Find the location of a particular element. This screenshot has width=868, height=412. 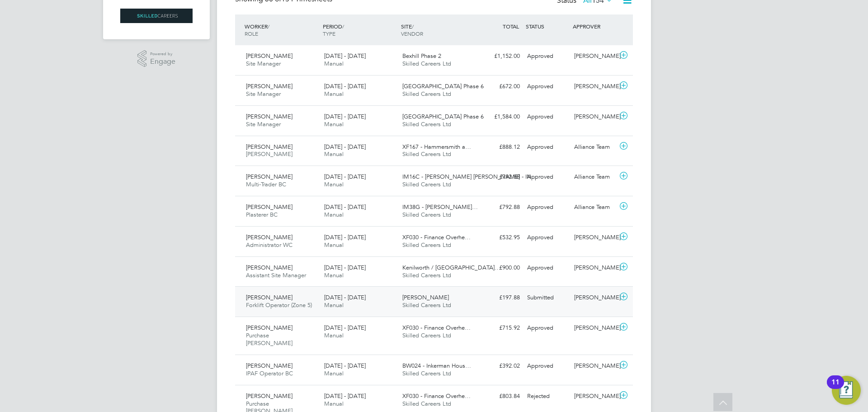

div: £888.12 is located at coordinates (500, 147).